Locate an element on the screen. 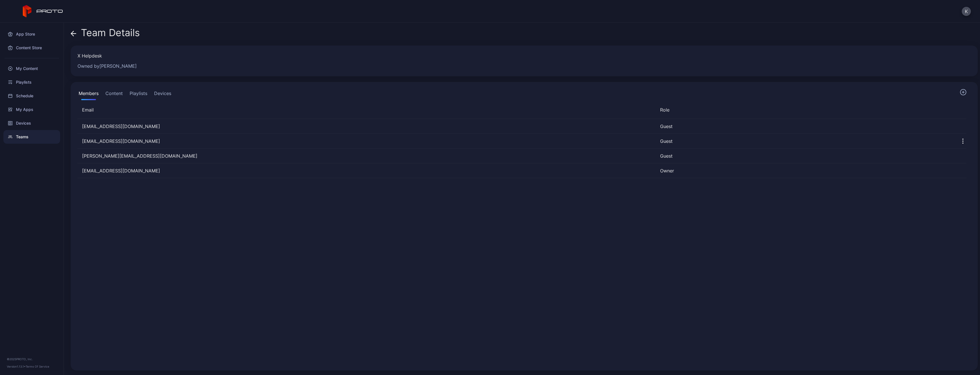 The height and width of the screenshot is (375, 980). button: Devices is located at coordinates (162, 95).